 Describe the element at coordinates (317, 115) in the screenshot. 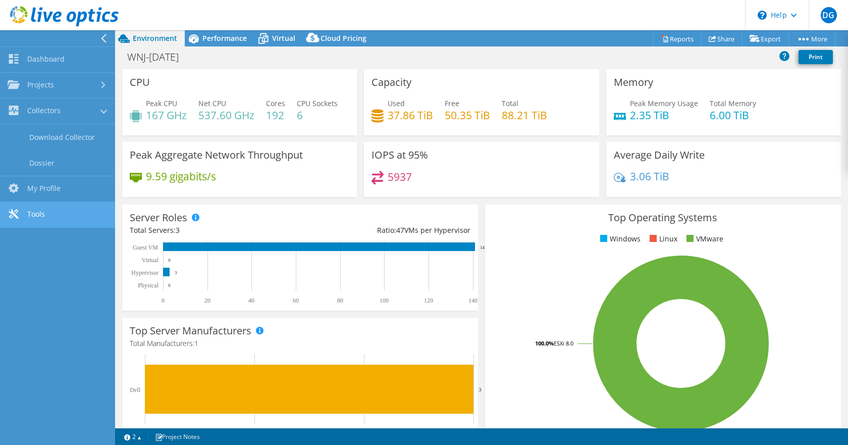

I see `h4: 6` at that location.